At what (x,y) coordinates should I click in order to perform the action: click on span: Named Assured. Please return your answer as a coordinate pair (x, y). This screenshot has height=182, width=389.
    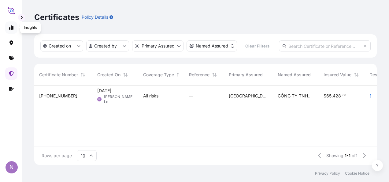
    Looking at the image, I should click on (294, 75).